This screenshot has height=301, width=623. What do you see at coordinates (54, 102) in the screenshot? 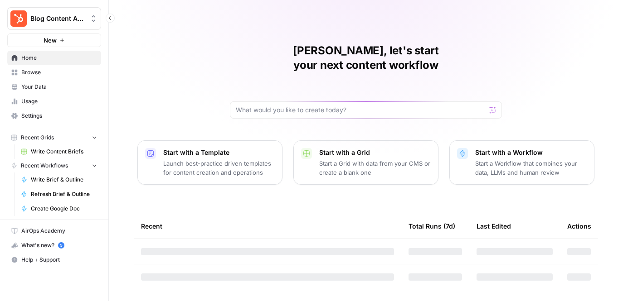
I see `a: Usage` at bounding box center [54, 102].